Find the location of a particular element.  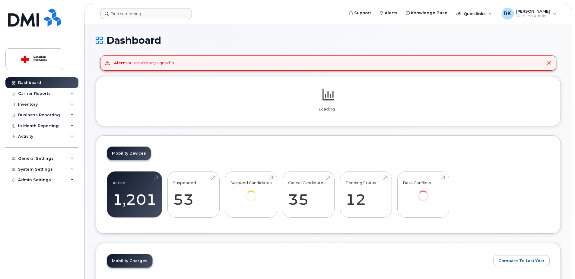

p: Loading... is located at coordinates (328, 109).